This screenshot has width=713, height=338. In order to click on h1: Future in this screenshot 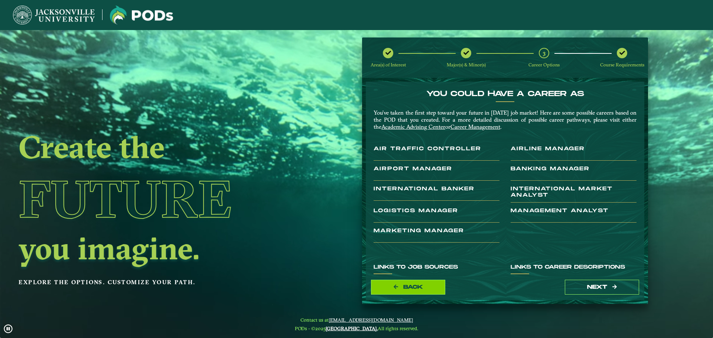, I will do `click(161, 199)`.